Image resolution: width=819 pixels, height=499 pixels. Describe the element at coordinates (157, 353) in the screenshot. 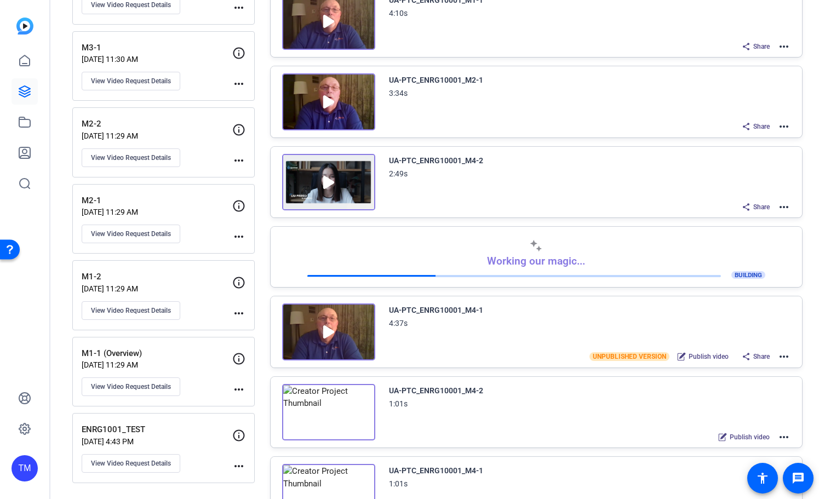

I see `p: M1-1 (Overview)` at that location.